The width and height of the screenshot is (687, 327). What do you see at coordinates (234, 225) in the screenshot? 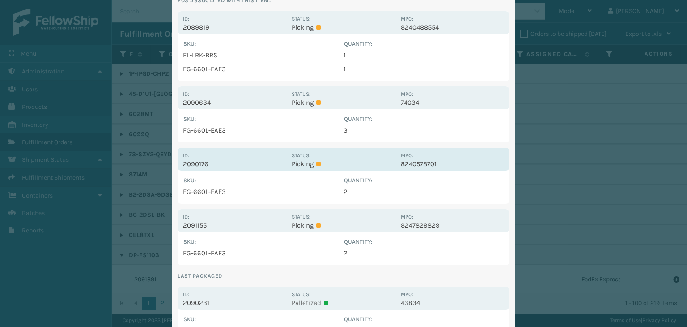
I see `p: 2091155` at bounding box center [234, 225].